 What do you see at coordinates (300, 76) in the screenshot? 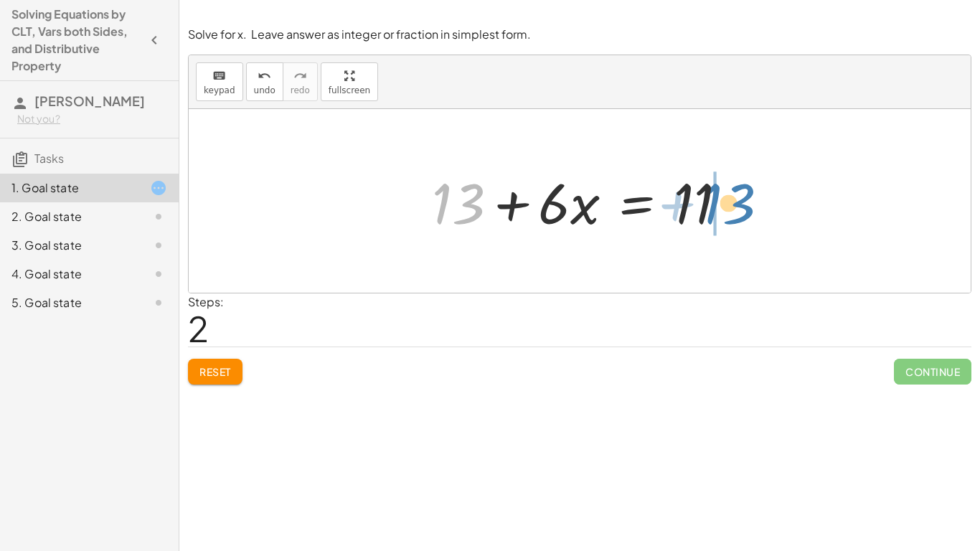
I see `i: redo` at bounding box center [300, 76].